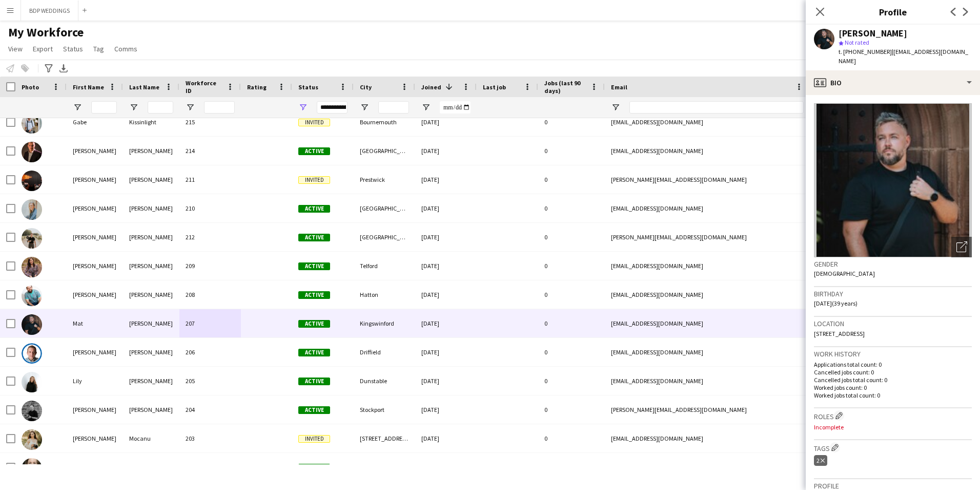 The image size is (980, 490). Describe the element at coordinates (893, 323) in the screenshot. I see `h3: Location` at that location.